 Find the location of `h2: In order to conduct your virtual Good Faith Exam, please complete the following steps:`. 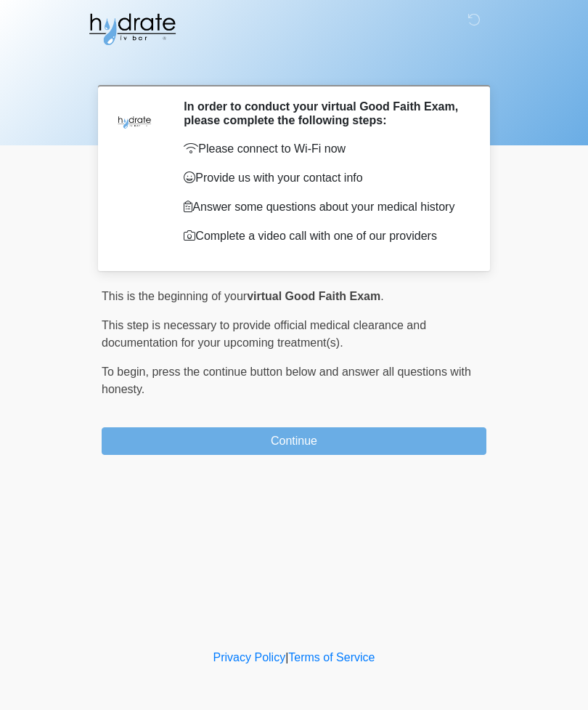

h2: In order to conduct your virtual Good Faith Exam, please complete the following steps: is located at coordinates (324, 114).